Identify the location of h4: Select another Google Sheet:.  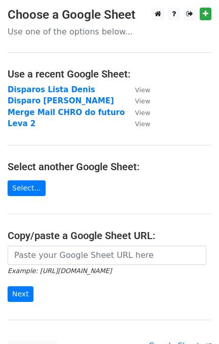
(109, 167).